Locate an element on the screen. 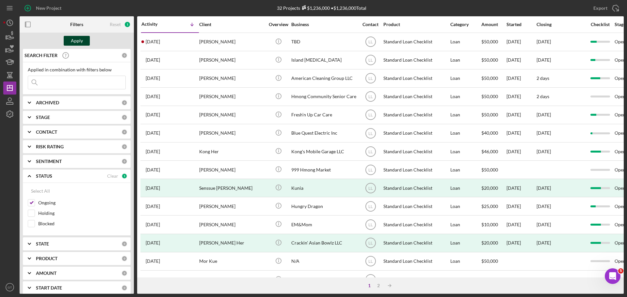  time: 2025-05-19 21:51 is located at coordinates (153, 225).